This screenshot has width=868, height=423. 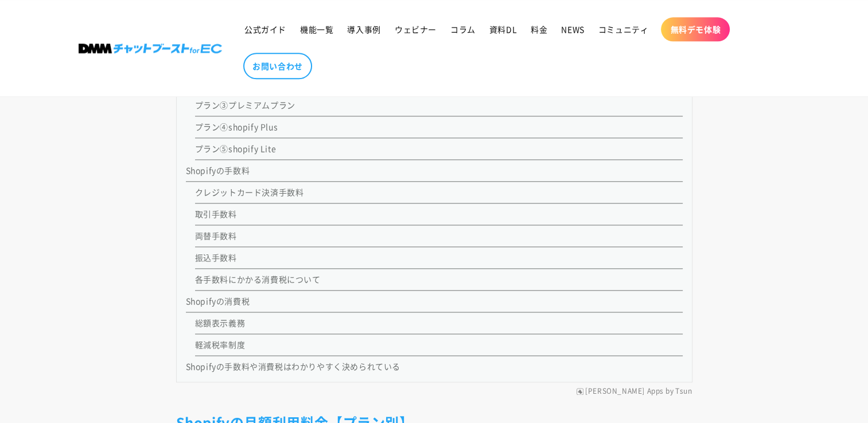 I want to click on span: 料金, so click(x=538, y=30).